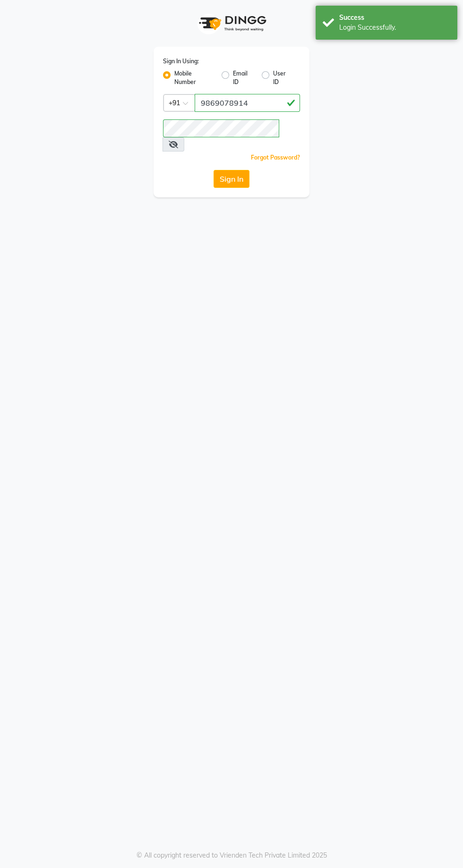 The width and height of the screenshot is (463, 868). I want to click on label: User ID, so click(282, 78).